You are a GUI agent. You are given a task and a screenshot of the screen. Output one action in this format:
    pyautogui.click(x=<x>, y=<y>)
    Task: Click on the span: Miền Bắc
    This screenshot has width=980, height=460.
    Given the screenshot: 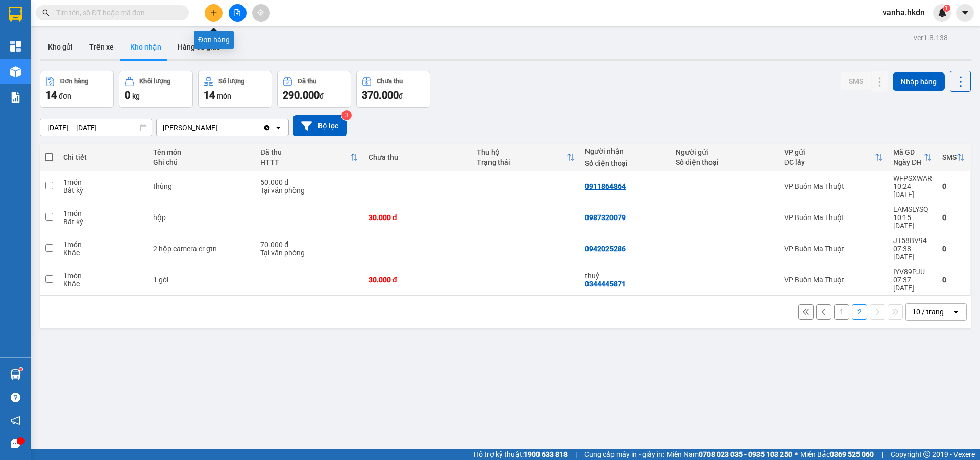 What is the action you would take?
    pyautogui.click(x=837, y=455)
    